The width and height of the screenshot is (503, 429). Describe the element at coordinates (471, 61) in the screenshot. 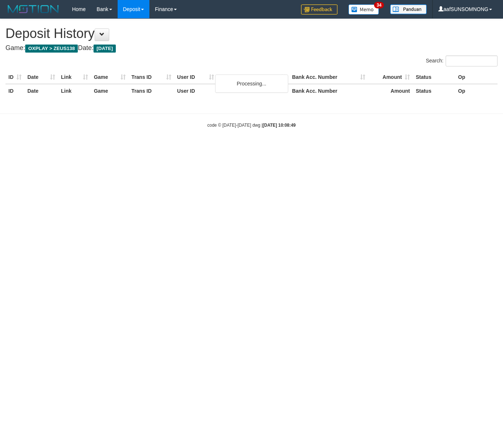

I see `input: Search:` at that location.